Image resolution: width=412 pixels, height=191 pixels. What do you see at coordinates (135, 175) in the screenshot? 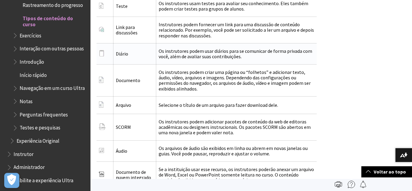
I see `td: Documento de nuvem integrado` at bounding box center [135, 175].